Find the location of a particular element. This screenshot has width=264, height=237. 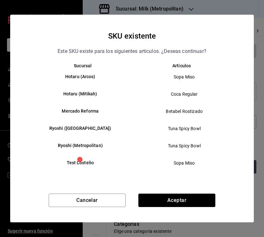

span: Coca Regular is located at coordinates (184, 94).